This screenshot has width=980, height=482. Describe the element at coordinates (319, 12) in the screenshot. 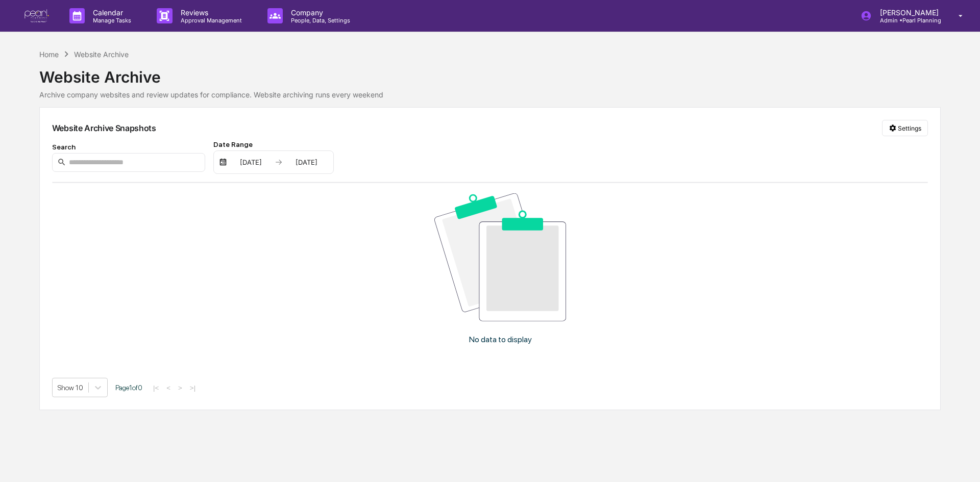

I see `p: Company` at that location.